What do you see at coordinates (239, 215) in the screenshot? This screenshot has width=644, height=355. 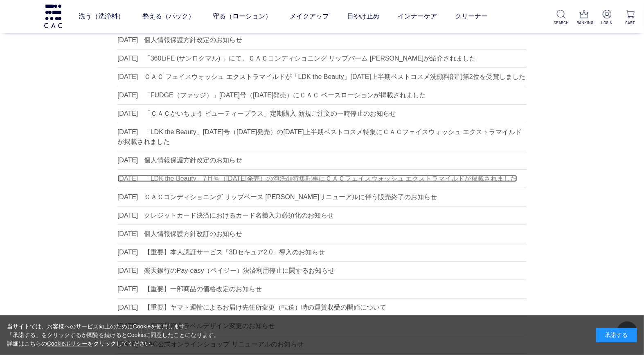 I see `dd: クレジットカード決済におけるカード名義入力必須化のお知らせ` at bounding box center [239, 215].